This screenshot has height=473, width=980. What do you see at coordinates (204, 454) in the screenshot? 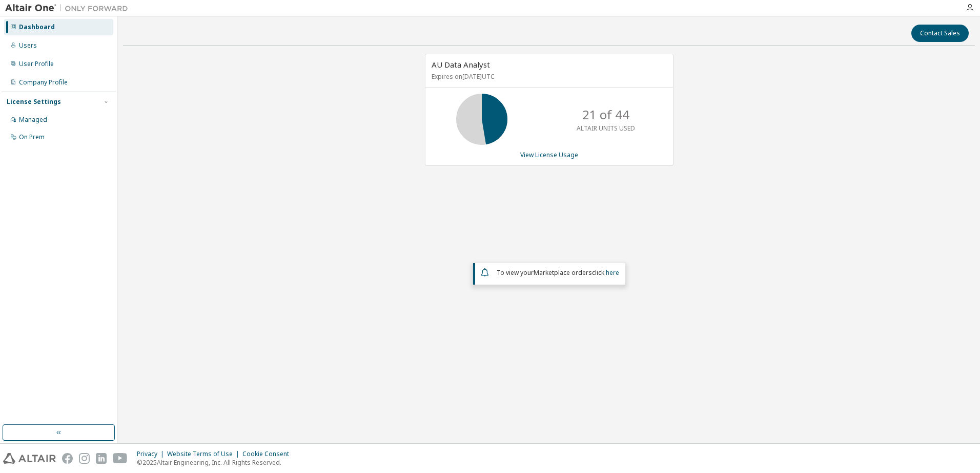
I see `div: Website Terms of Use` at bounding box center [204, 454].